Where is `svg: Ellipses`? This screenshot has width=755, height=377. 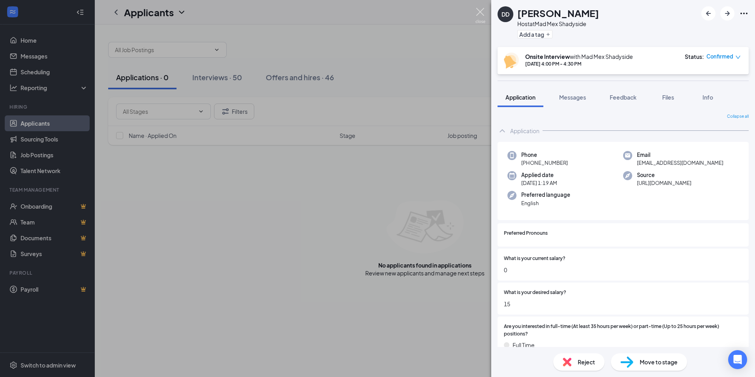
svg: Ellipses is located at coordinates (744, 13).